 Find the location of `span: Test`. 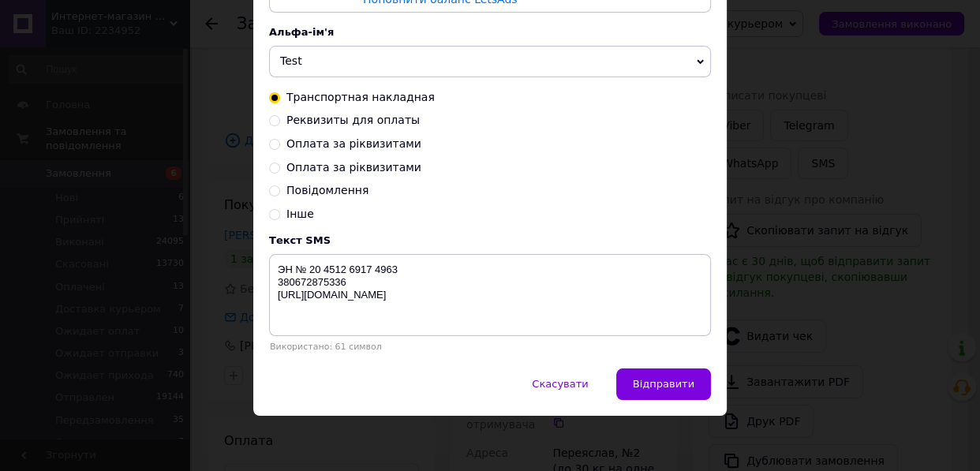

span: Test is located at coordinates (291, 61).